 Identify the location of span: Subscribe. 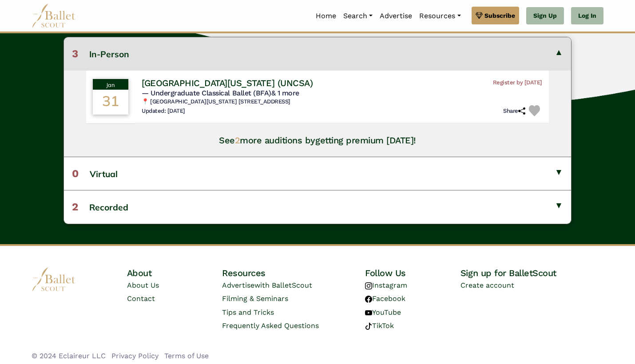
(500, 16).